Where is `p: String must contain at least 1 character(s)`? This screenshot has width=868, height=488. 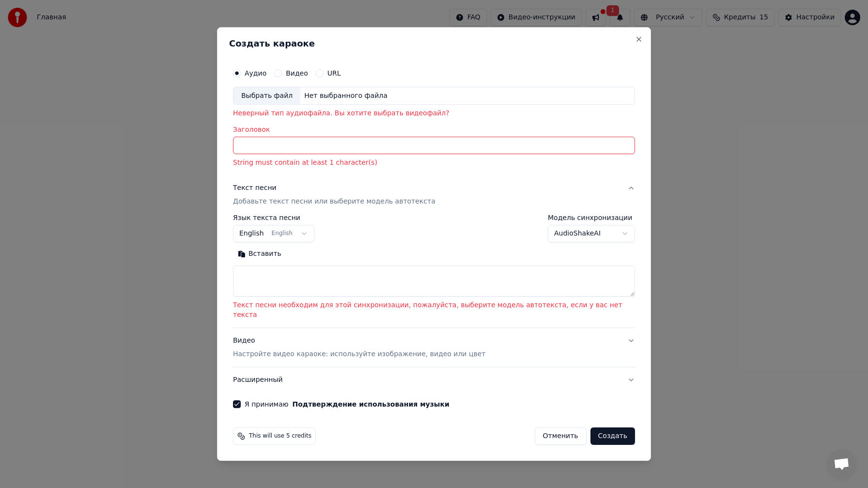 p: String must contain at least 1 character(s) is located at coordinates (434, 163).